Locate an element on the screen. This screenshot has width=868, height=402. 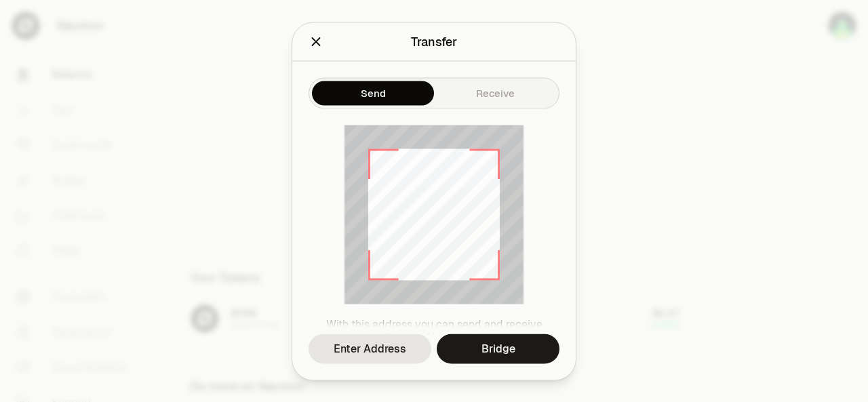
button: Close is located at coordinates (316, 42).